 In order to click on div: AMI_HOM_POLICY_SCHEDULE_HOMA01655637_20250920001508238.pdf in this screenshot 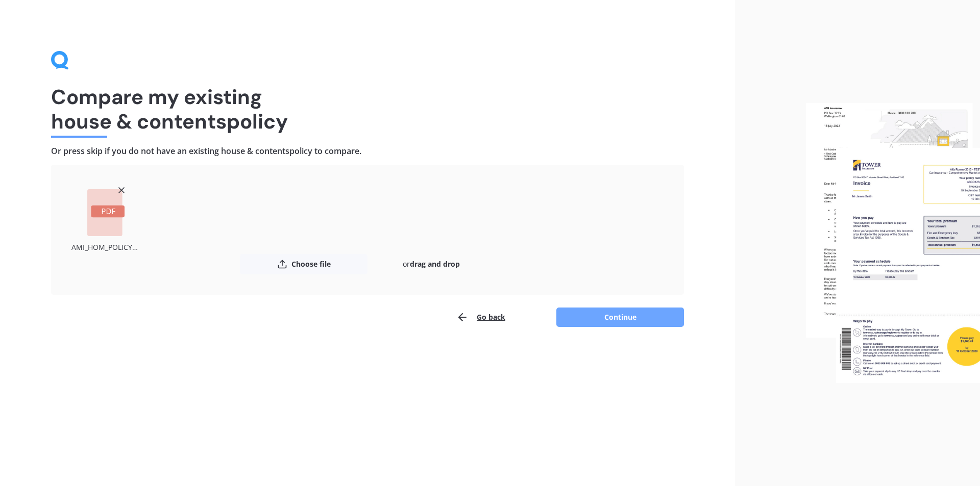, I will do `click(106, 247)`.